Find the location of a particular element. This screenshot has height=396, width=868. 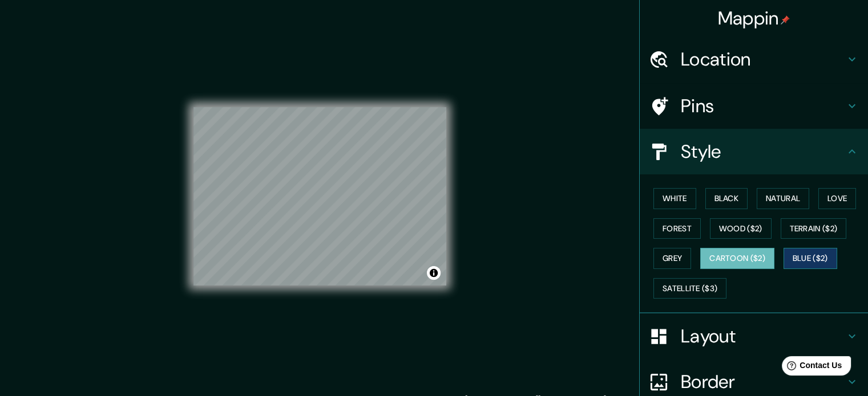

canvas: Map is located at coordinates (319, 196).